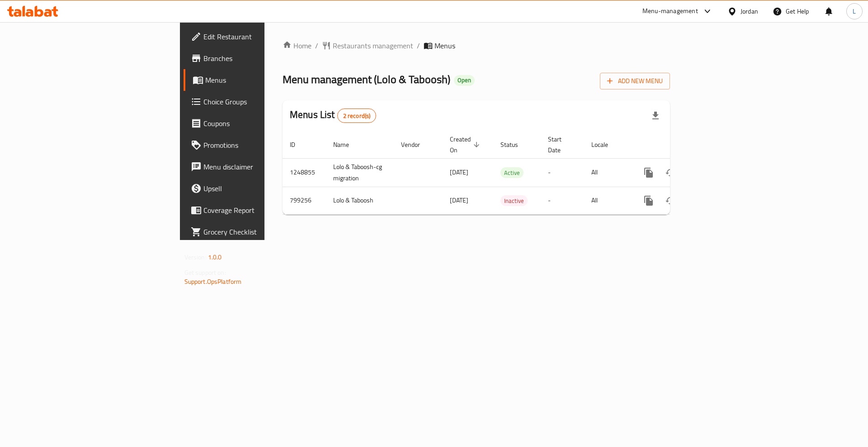  Describe the element at coordinates (681, 144) in the screenshot. I see `th: Actions` at that location.